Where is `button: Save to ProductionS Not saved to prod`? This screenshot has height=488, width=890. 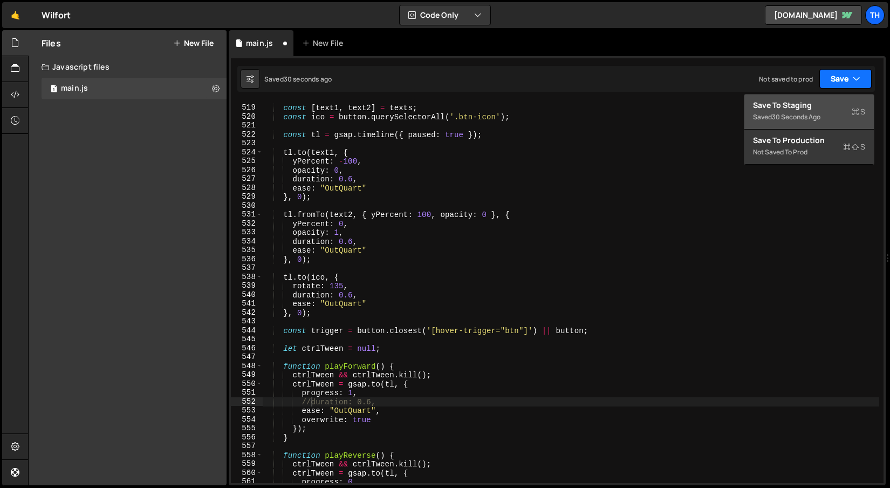
button: Save to ProductionS Not saved to prod is located at coordinates (809, 147).